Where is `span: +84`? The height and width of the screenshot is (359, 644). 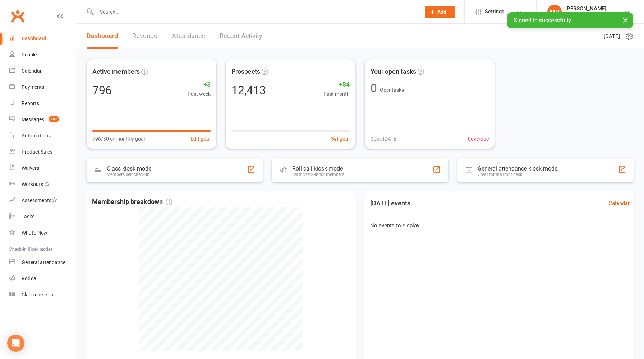
span: +84 is located at coordinates (337, 84).